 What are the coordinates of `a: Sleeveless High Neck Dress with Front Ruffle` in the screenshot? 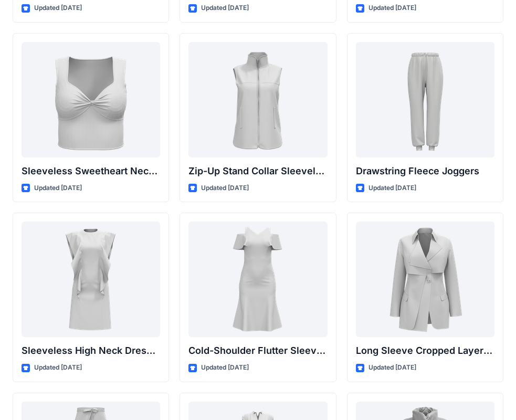 It's located at (91, 280).